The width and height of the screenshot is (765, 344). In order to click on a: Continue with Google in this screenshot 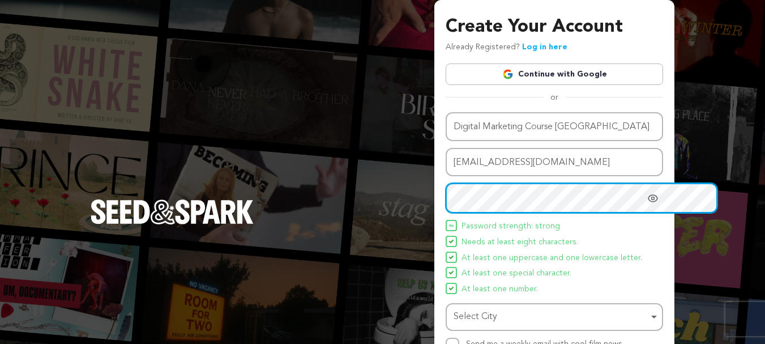, I will do `click(554, 74)`.